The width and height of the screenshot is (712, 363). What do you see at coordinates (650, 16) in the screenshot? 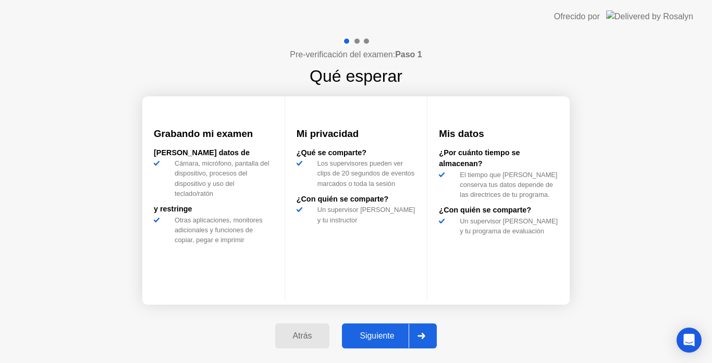
I see `img: Delivered by Rosalyn` at bounding box center [650, 16].